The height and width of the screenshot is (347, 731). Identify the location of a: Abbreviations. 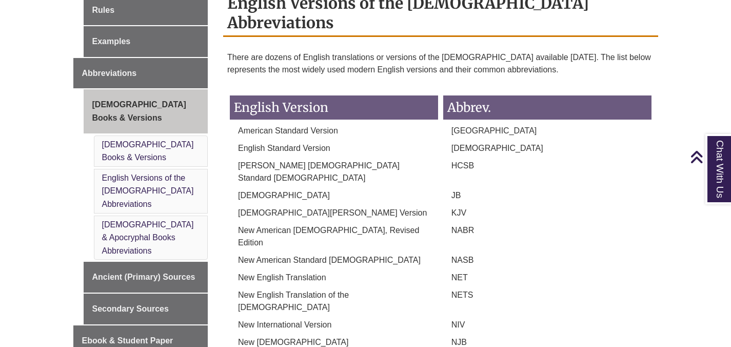
(141, 73).